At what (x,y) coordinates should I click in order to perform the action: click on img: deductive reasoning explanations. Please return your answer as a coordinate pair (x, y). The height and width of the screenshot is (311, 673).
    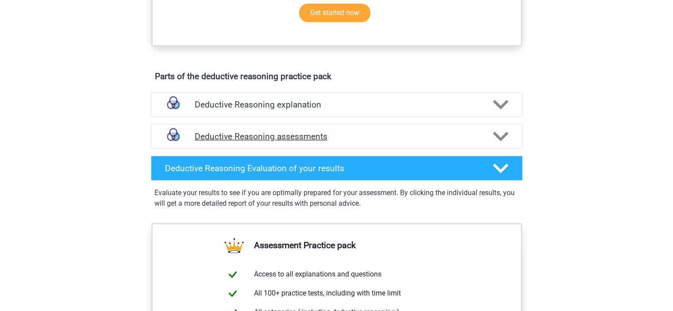
    Looking at the image, I should click on (173, 105).